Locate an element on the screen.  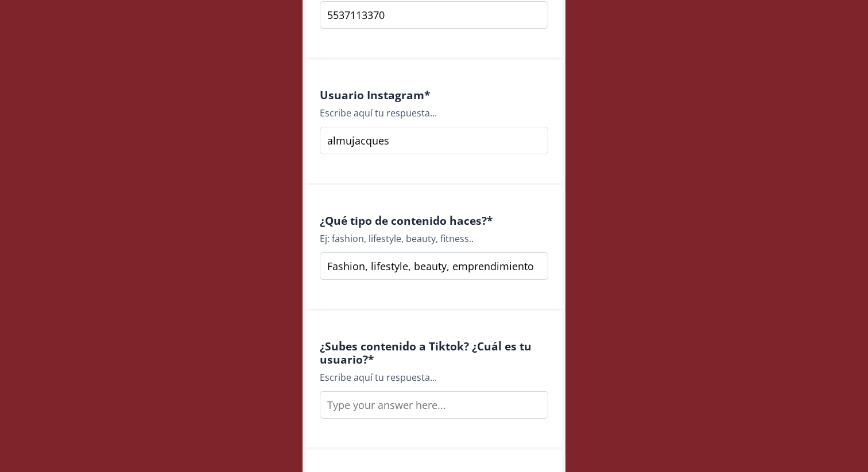
h4: Usuario Instagram * is located at coordinates (434, 95).